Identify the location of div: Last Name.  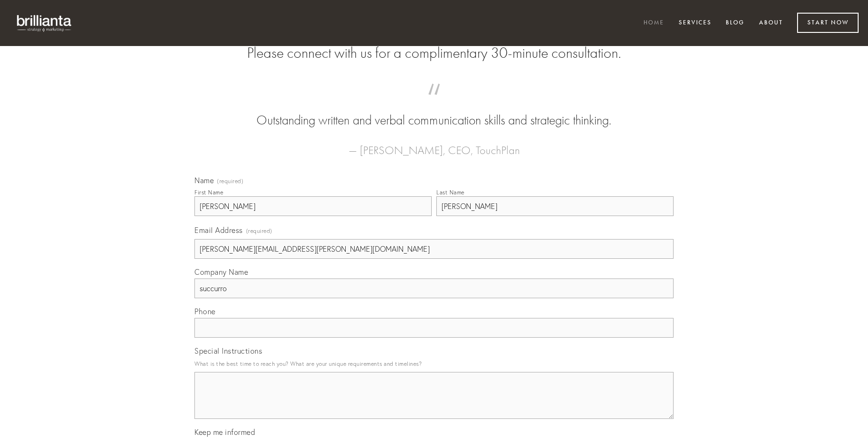
(450, 192).